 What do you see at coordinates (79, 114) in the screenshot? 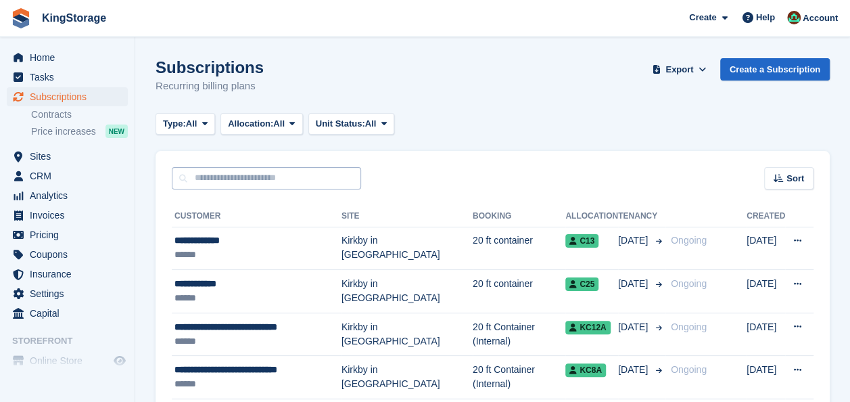
I see `a: Contracts` at bounding box center [79, 114].